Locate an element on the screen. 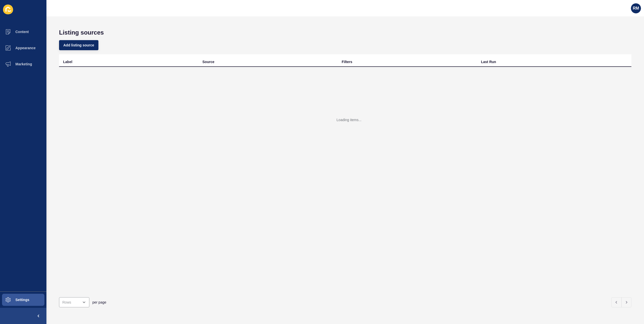  div: Last Run is located at coordinates (488, 62).